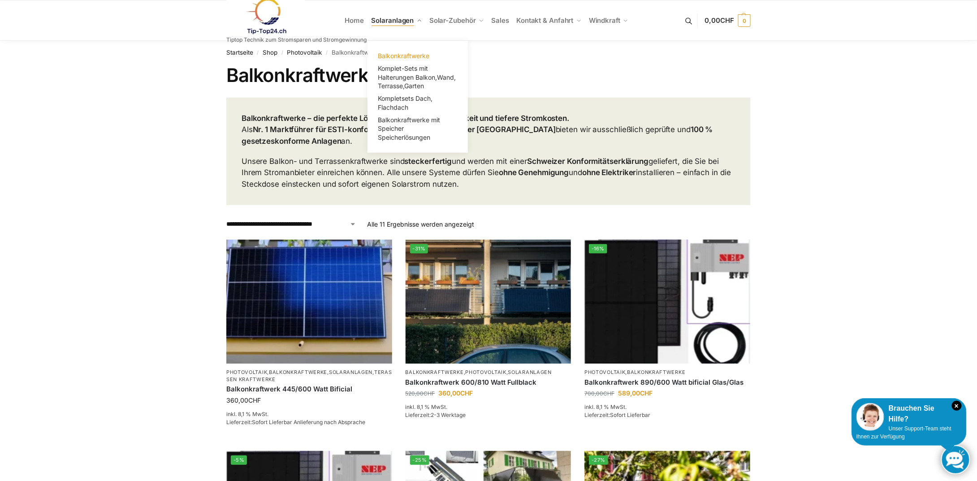  I want to click on a: 0,00CHF 0, so click(728, 21).